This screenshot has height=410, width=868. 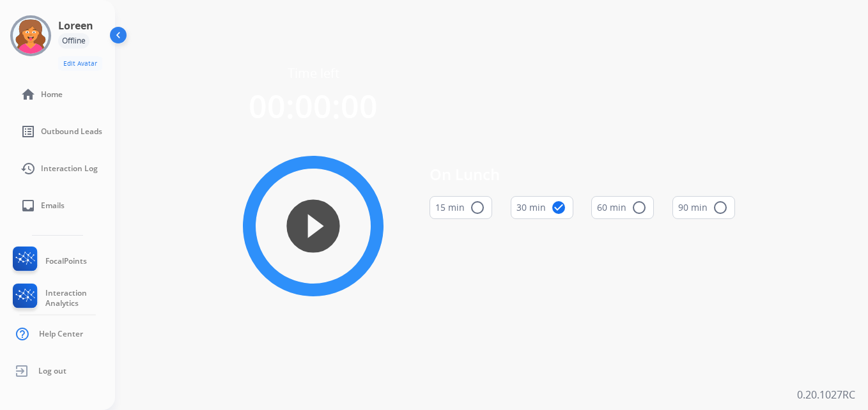 What do you see at coordinates (28, 169) in the screenshot?
I see `mat-icon: history` at bounding box center [28, 169].